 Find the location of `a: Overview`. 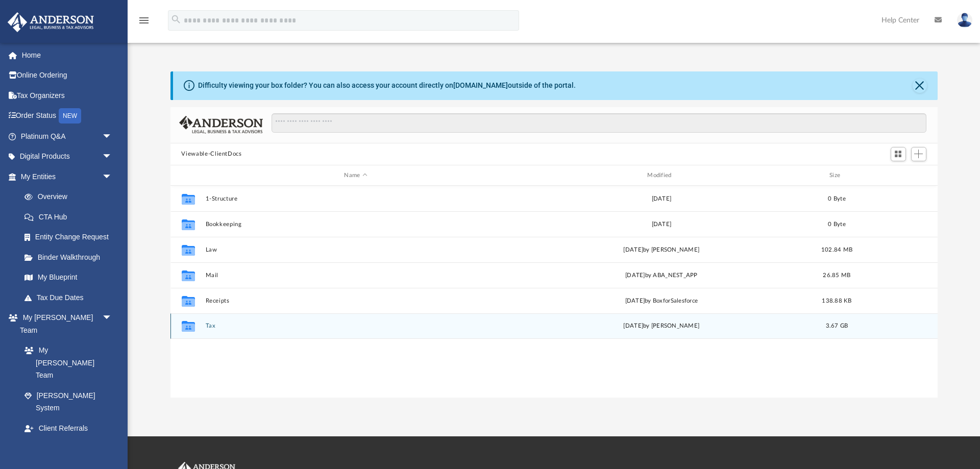

a: Overview is located at coordinates (71, 197).